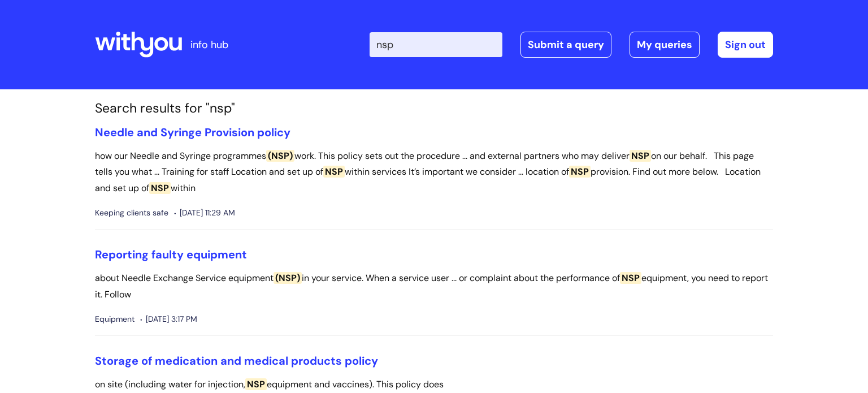  Describe the element at coordinates (434, 172) in the screenshot. I see `p: how our Needle and Syringe programmes work. This policy sets out the procedure ... and external p...` at that location.